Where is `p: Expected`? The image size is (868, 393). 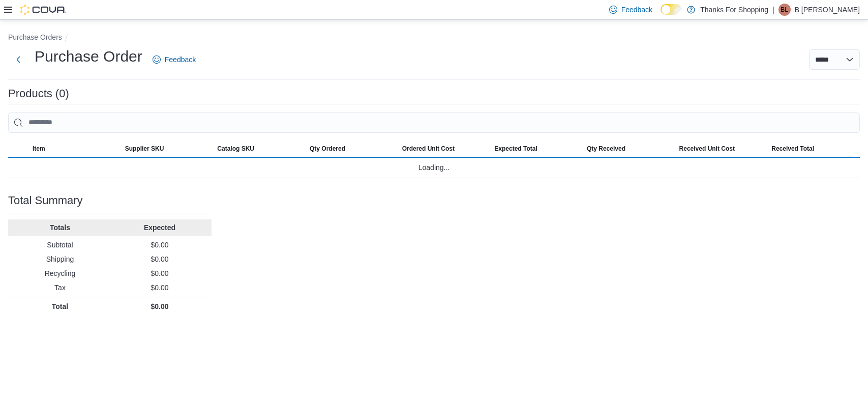
p: Expected is located at coordinates (160, 228).